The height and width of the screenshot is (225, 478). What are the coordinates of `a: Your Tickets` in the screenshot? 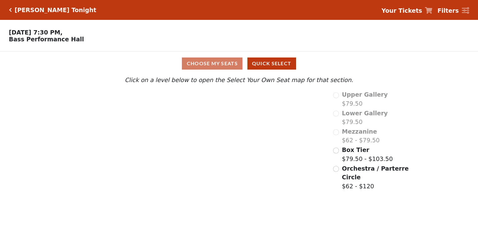 It's located at (407, 11).